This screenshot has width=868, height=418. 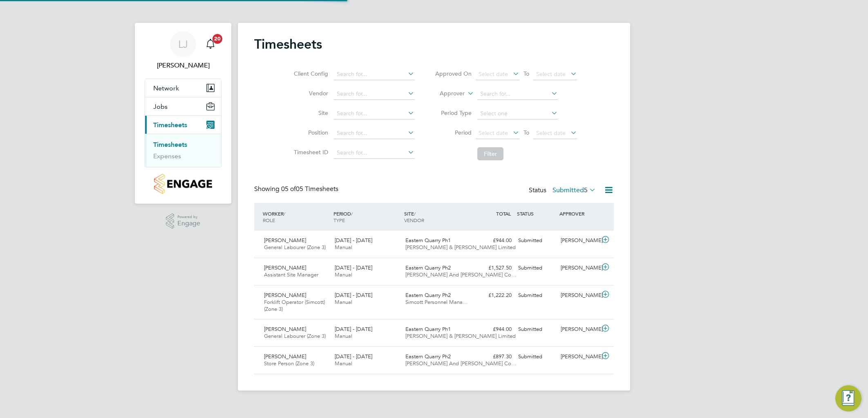 I want to click on span: Lewis Jenner, so click(x=183, y=65).